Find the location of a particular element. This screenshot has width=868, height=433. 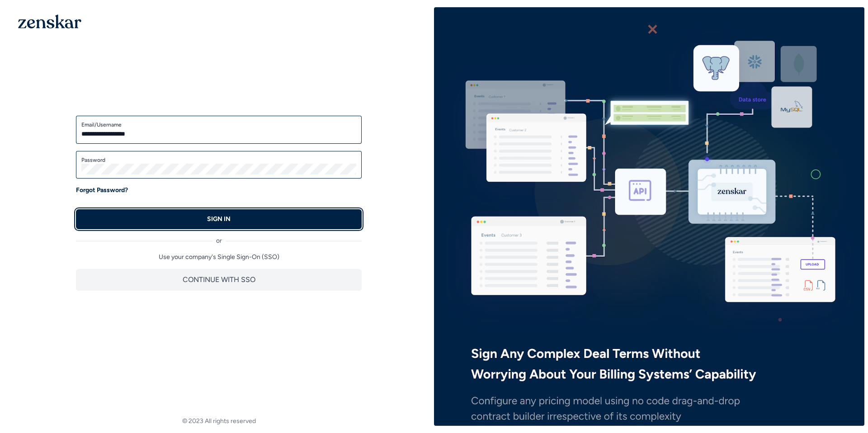

label: Email/Username is located at coordinates (219, 125).